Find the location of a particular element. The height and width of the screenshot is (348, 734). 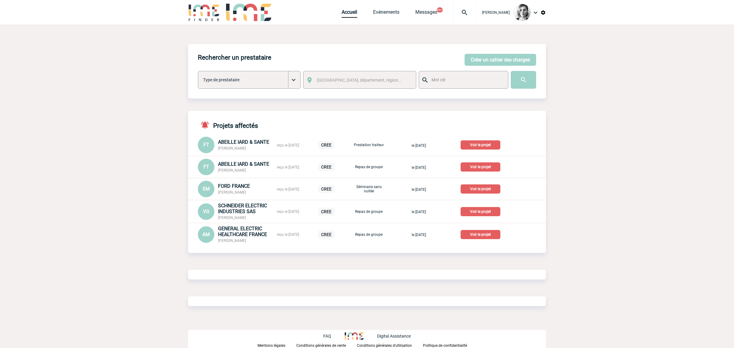

a: FAQ is located at coordinates (334, 335).